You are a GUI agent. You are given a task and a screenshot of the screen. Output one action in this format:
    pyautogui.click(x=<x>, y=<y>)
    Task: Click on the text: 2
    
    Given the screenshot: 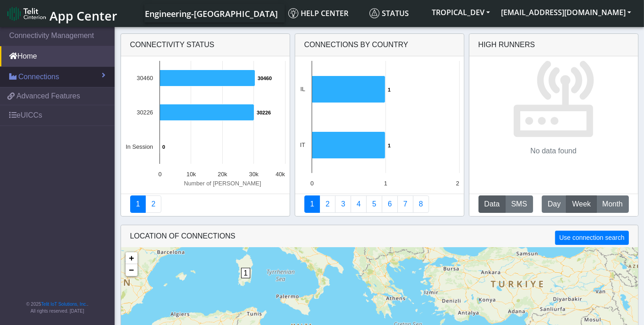 What is the action you would take?
    pyautogui.click(x=457, y=183)
    